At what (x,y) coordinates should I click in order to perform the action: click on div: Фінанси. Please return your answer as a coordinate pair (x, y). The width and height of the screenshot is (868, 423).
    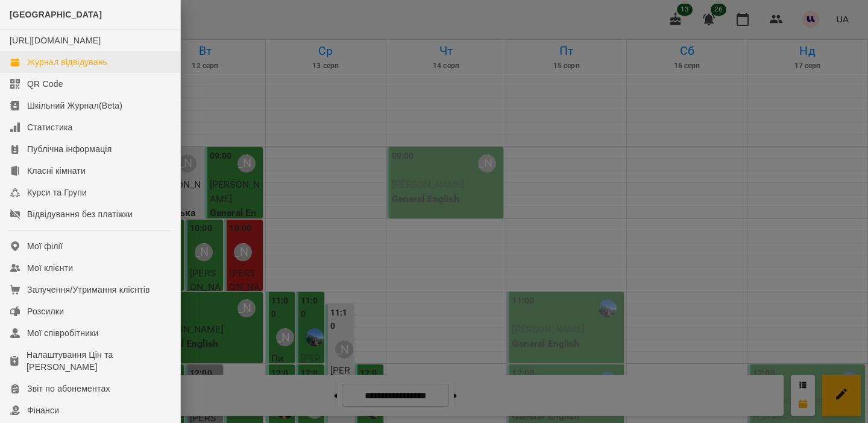
    Looking at the image, I should click on (42, 410).